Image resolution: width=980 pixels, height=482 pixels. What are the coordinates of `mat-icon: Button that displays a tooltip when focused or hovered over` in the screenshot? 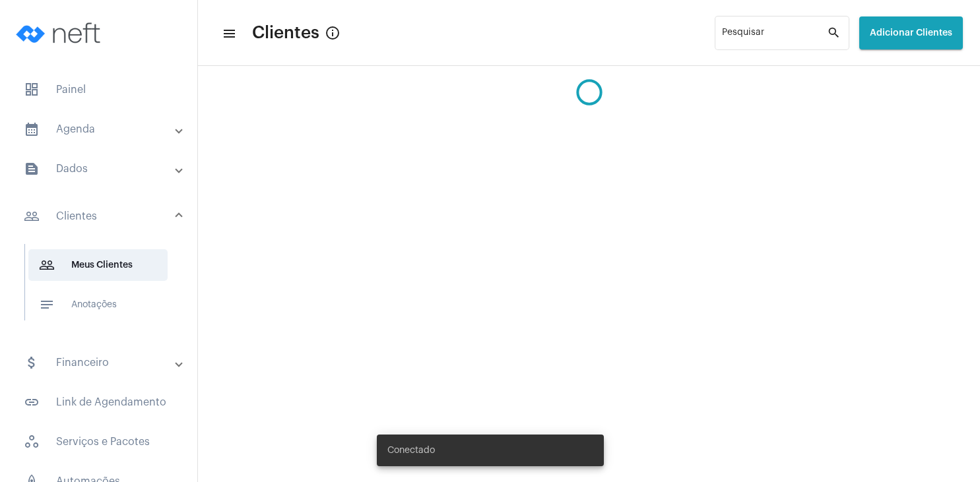 It's located at (333, 33).